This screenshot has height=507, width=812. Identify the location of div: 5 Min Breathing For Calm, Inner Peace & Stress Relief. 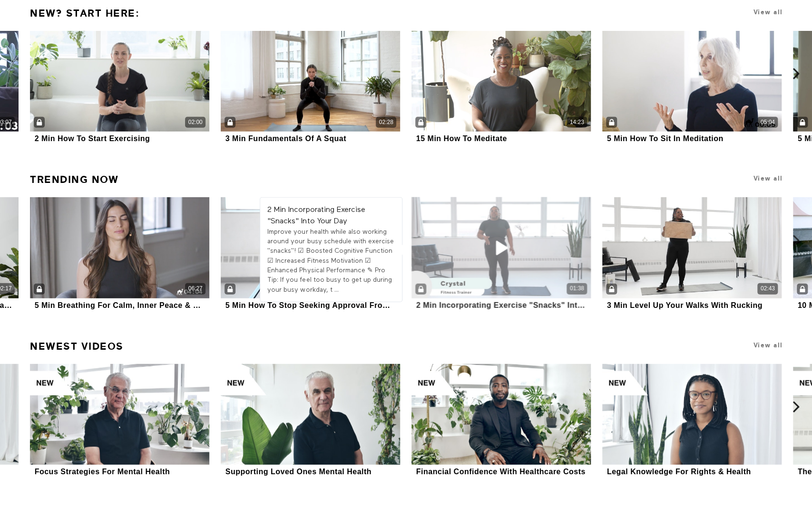
(120, 305).